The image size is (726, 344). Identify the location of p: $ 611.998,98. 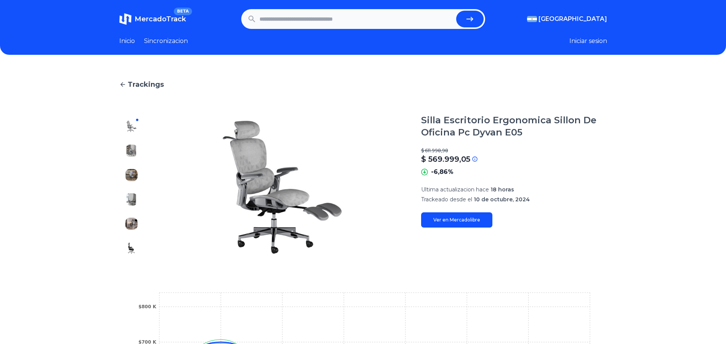
(514, 151).